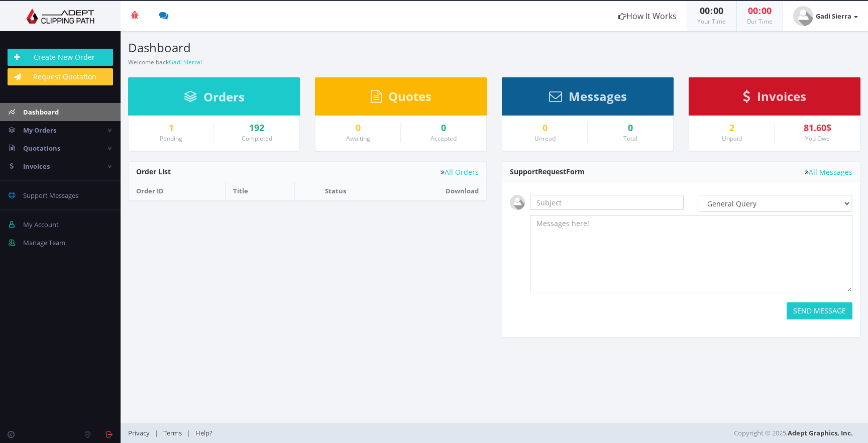 Image resolution: width=868 pixels, height=443 pixels. I want to click on span: Quotes, so click(410, 96).